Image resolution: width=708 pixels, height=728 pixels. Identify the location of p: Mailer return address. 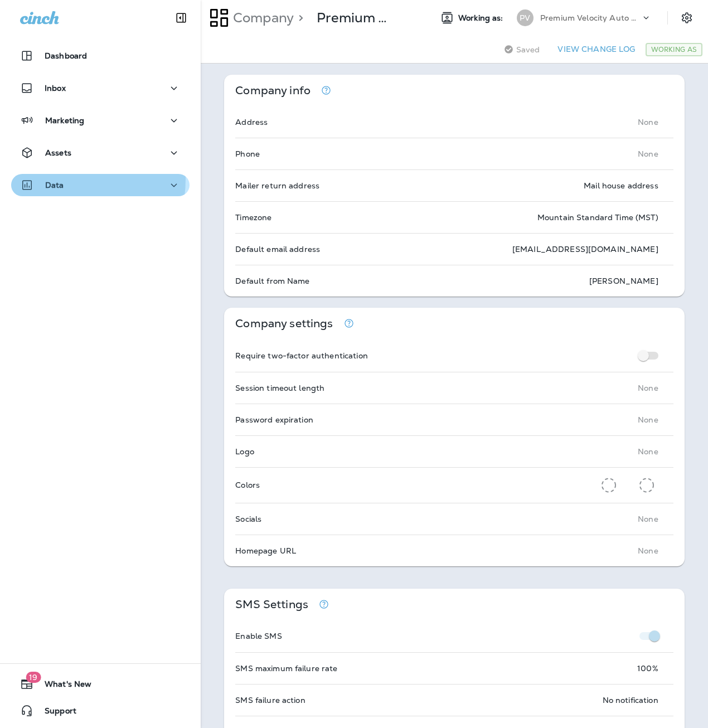
(277, 186).